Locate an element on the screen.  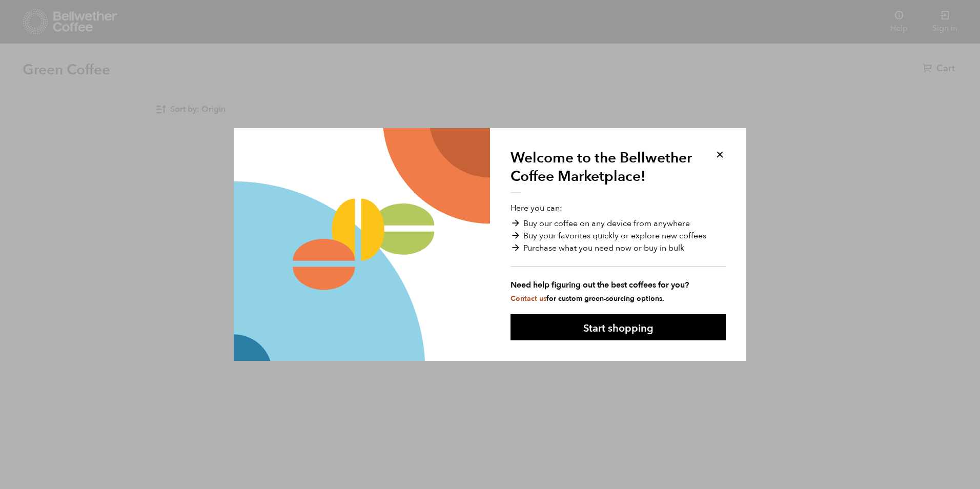
a: Contact us is located at coordinates (528, 298).